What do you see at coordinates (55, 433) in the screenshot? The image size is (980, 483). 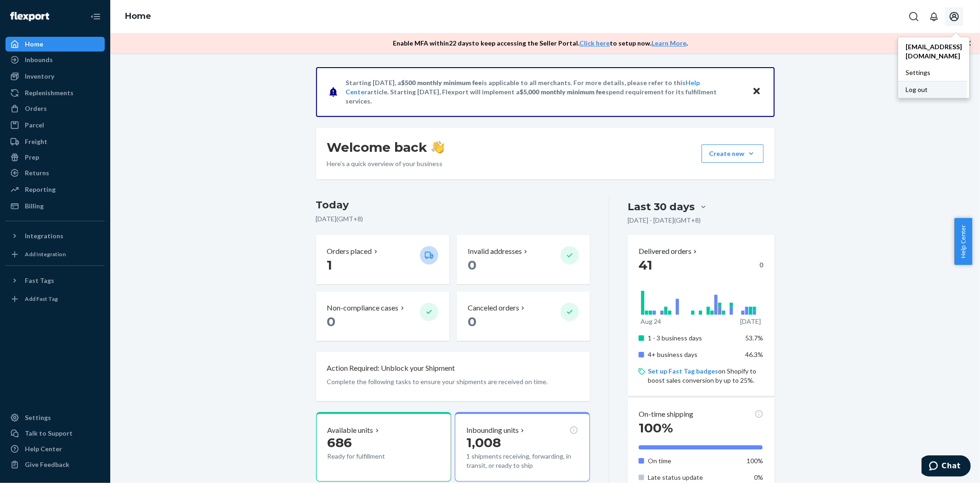 I see `button: Talk to Support` at bounding box center [55, 433].